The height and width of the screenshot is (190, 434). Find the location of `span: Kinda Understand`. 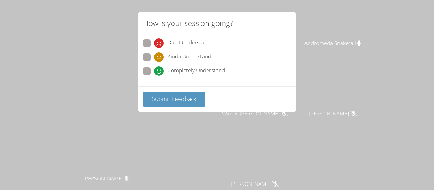

span: Kinda Understand is located at coordinates (189, 57).